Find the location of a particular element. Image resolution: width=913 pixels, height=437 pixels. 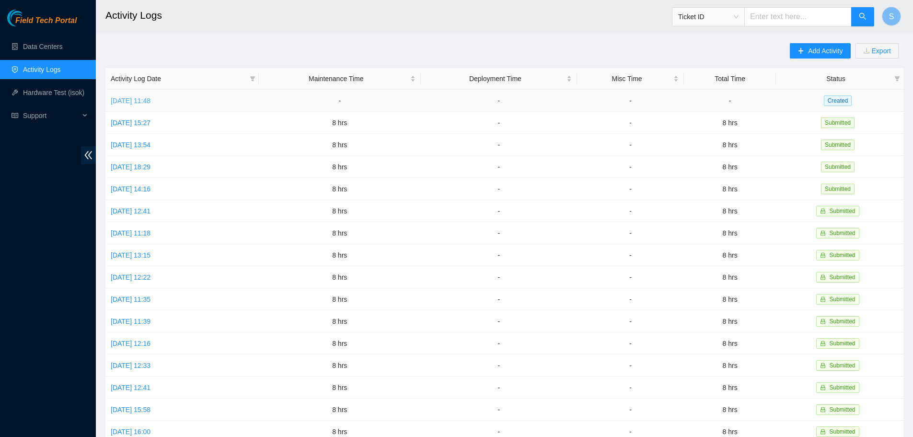

img: Akamai Technologies is located at coordinates (28, 18).